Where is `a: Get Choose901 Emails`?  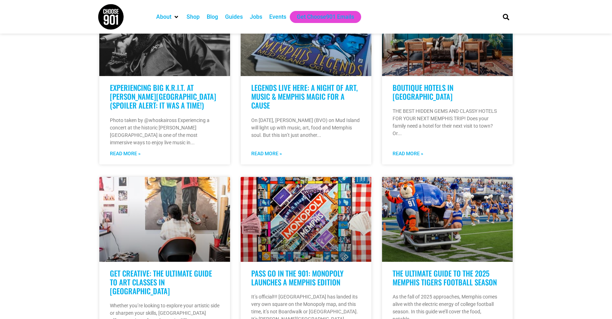 a: Get Choose901 Emails is located at coordinates (325, 17).